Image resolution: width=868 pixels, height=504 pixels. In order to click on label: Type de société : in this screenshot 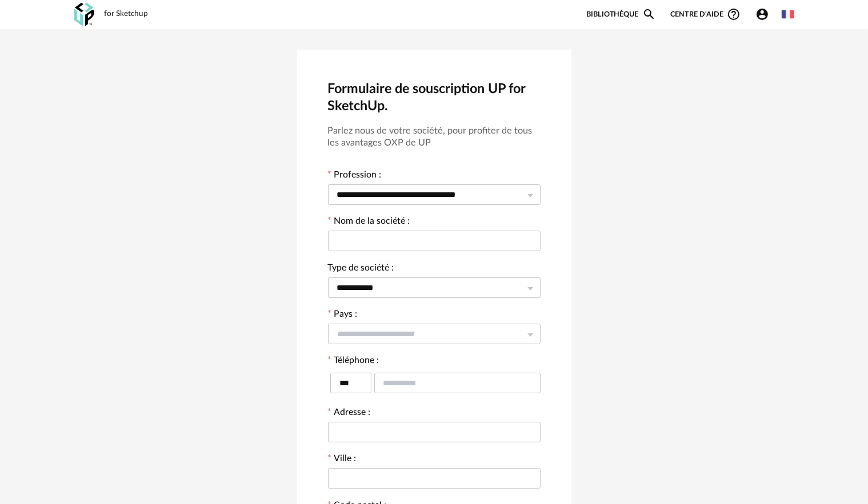, I will do `click(361, 269)`.